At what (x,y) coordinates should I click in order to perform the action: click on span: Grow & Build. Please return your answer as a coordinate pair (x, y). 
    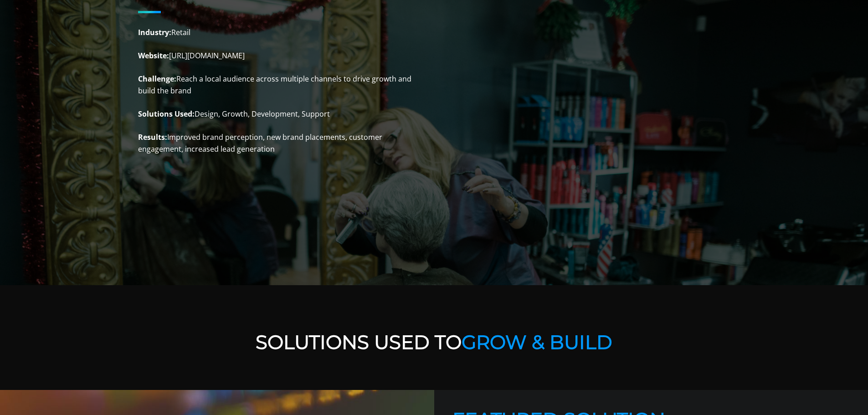
    Looking at the image, I should click on (537, 342).